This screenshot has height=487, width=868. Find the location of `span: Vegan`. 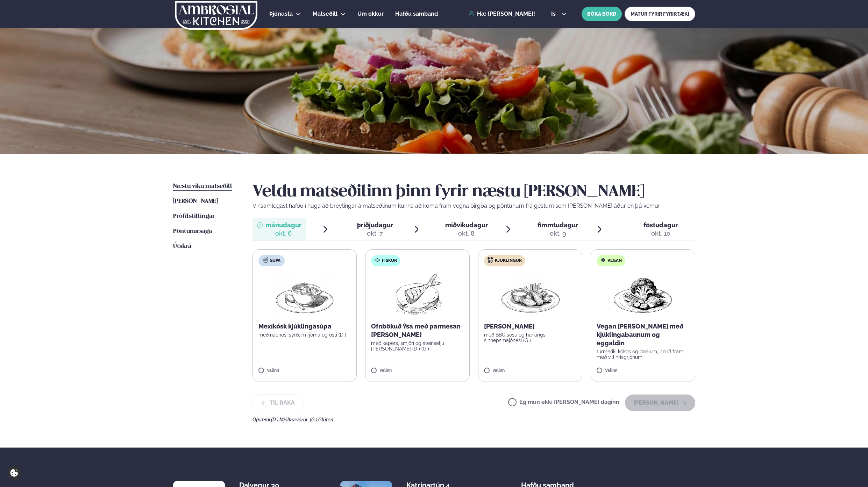

span: Vegan is located at coordinates (614, 261).